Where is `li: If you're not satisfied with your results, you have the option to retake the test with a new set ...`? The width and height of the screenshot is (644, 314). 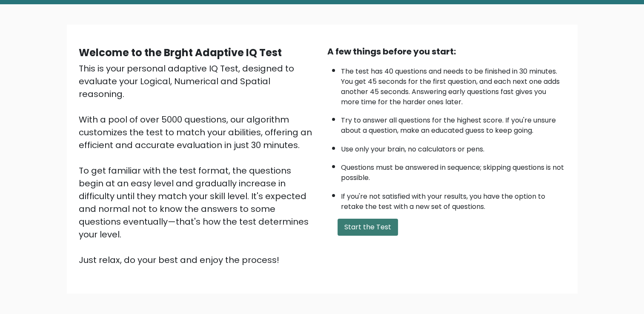
li: If you're not satisfied with your results, you have the option to retake the test with a new set ... is located at coordinates (453, 199).